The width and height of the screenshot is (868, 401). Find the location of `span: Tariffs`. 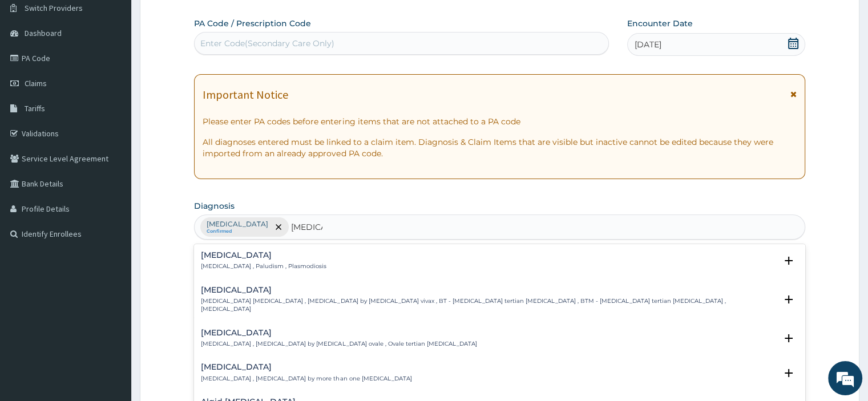

span: Tariffs is located at coordinates (35, 108).